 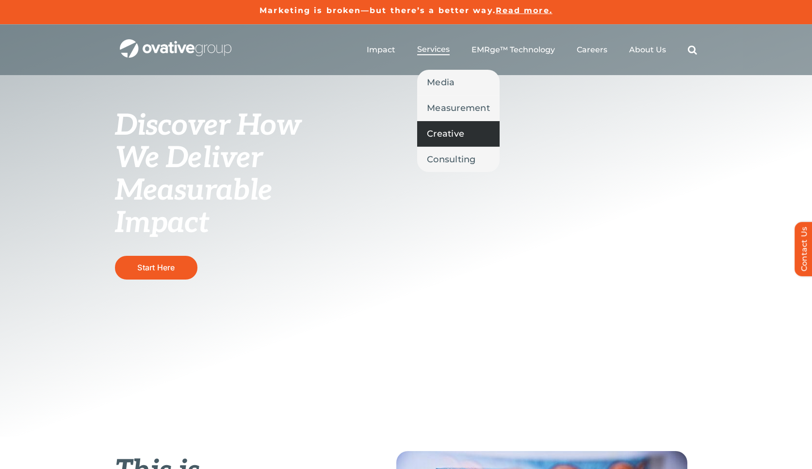 What do you see at coordinates (458, 134) in the screenshot?
I see `a: Creative` at bounding box center [458, 134].